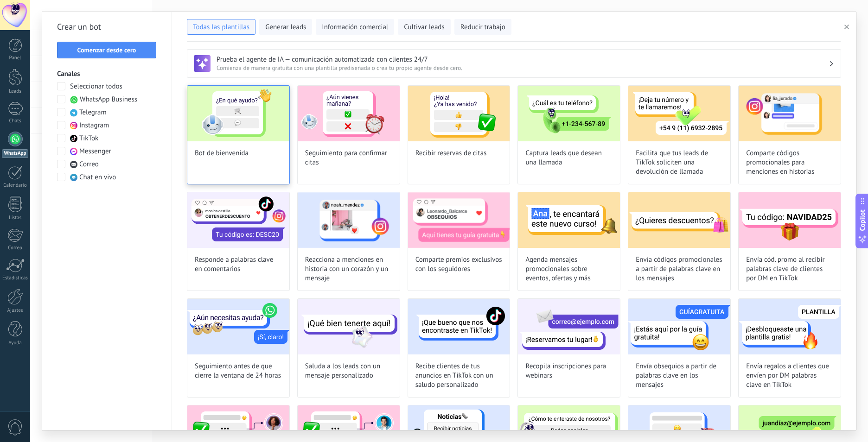  I want to click on span: Seguimiento antes de que cierre la ventana de 24 horas, so click(238, 371).